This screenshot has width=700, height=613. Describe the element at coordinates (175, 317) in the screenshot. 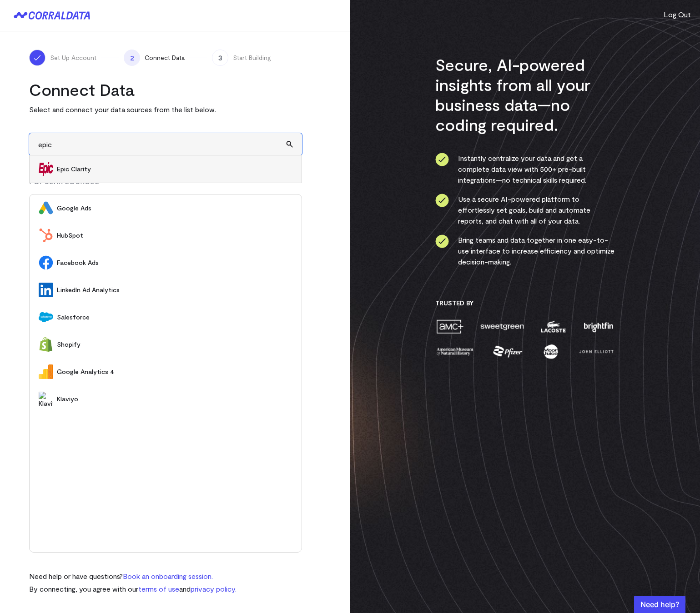

I see `span: Salesforce` at that location.